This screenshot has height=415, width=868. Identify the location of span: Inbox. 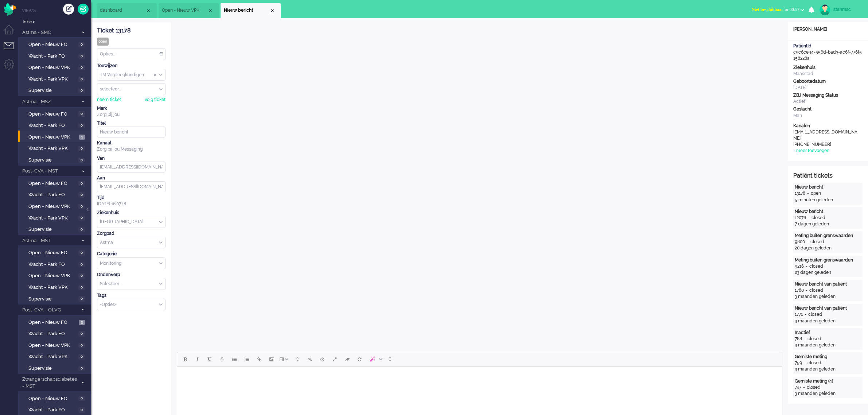
(57, 22).